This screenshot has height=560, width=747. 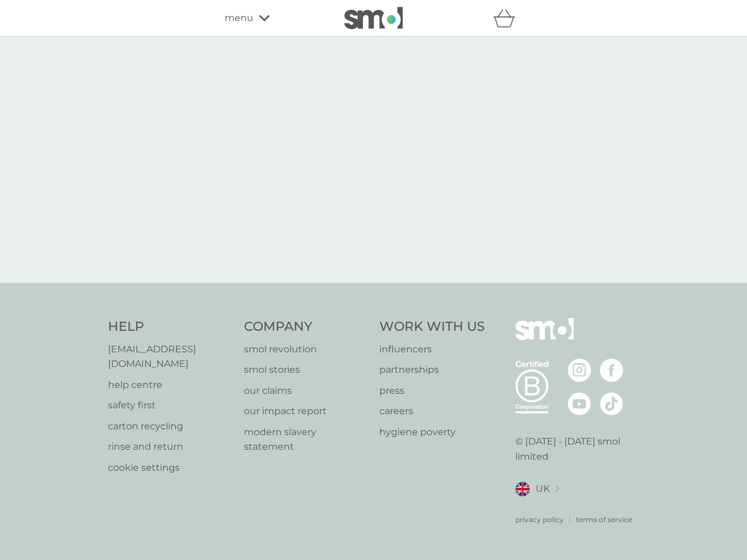 I want to click on img: visit the smol Instagram page, so click(x=580, y=371).